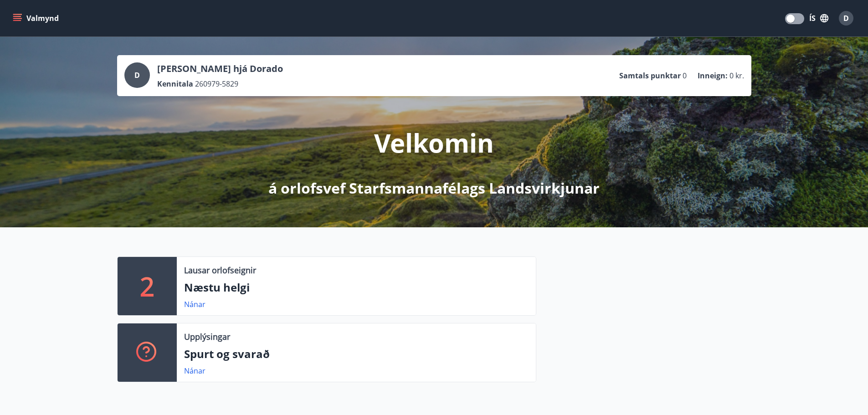 The image size is (868, 415). What do you see at coordinates (36, 18) in the screenshot?
I see `button: menu` at bounding box center [36, 18].